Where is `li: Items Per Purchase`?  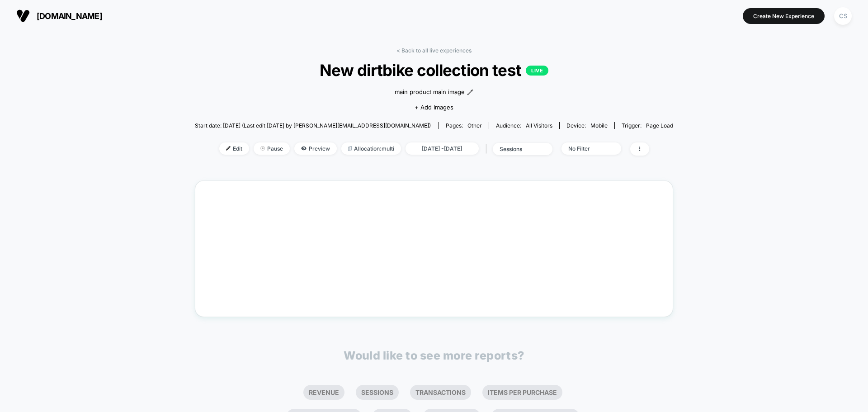
li: Items Per Purchase is located at coordinates (522, 393).